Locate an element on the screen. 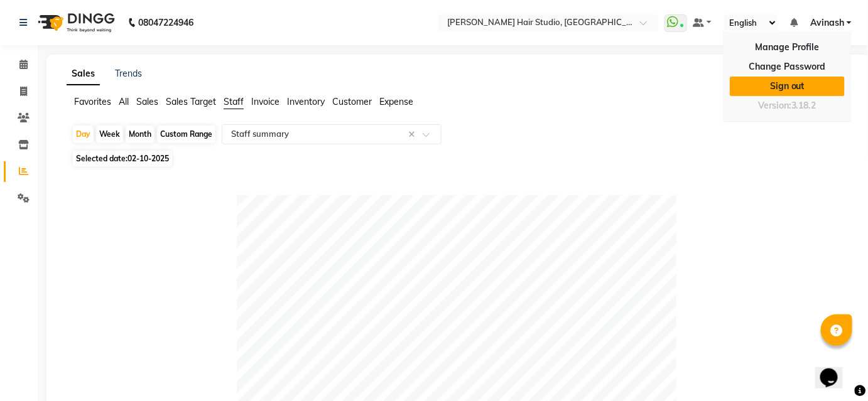  span: Avinash is located at coordinates (827, 22).